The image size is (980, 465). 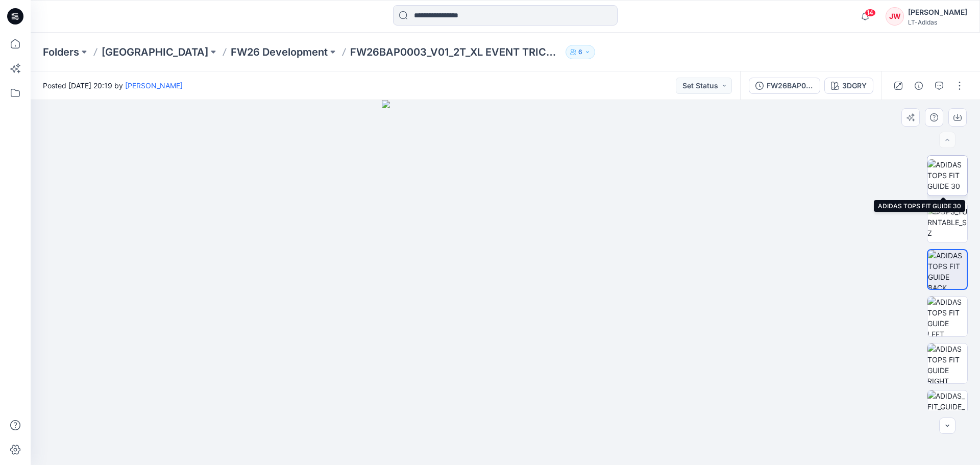 What do you see at coordinates (918, 86) in the screenshot?
I see `button: Details` at bounding box center [918, 86].